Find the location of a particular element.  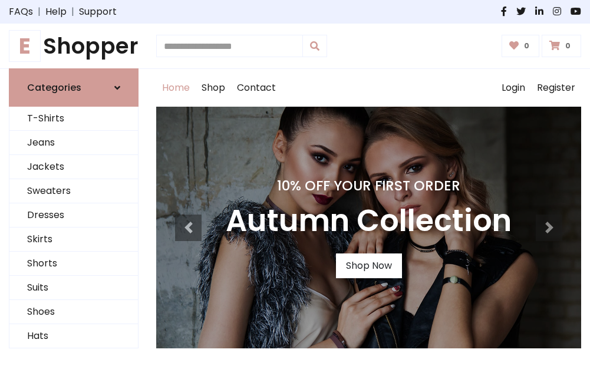

h4: 10% Off Your First Order is located at coordinates (368, 186).